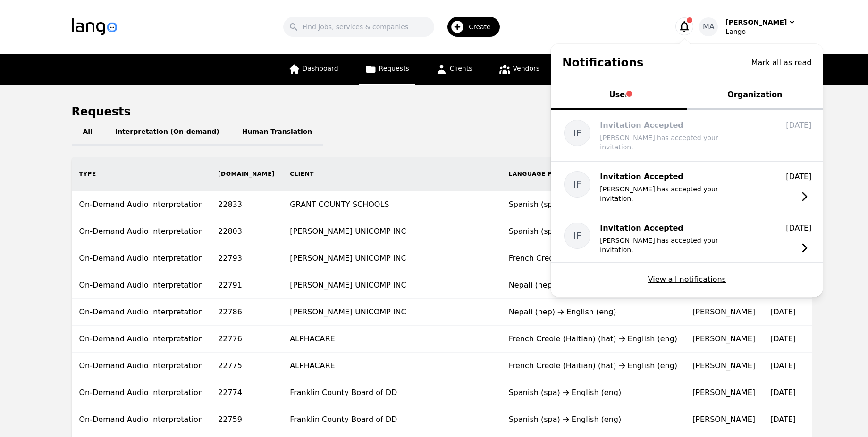 The width and height of the screenshot is (868, 437). Describe the element at coordinates (392, 205) in the screenshot. I see `td: GRANT COUNTY SCHOOLS` at that location.